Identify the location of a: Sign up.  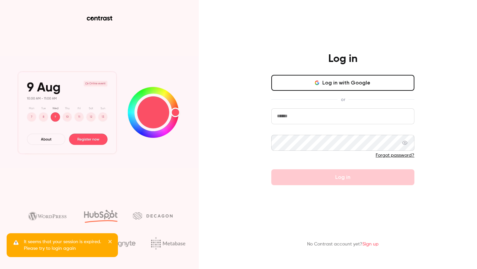
(370, 244).